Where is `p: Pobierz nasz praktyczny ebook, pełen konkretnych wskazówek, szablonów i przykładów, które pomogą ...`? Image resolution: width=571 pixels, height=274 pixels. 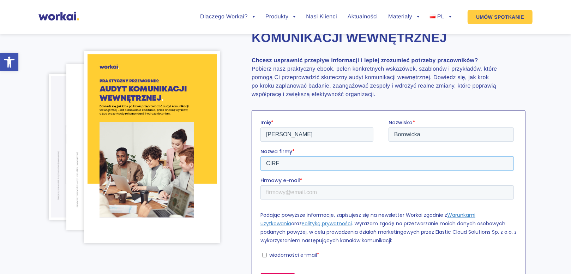
p: Pobierz nasz praktyczny ebook, pełen konkretnych wskazówek, szablonów i przykładów, które pomogą ... is located at coordinates (375, 78).